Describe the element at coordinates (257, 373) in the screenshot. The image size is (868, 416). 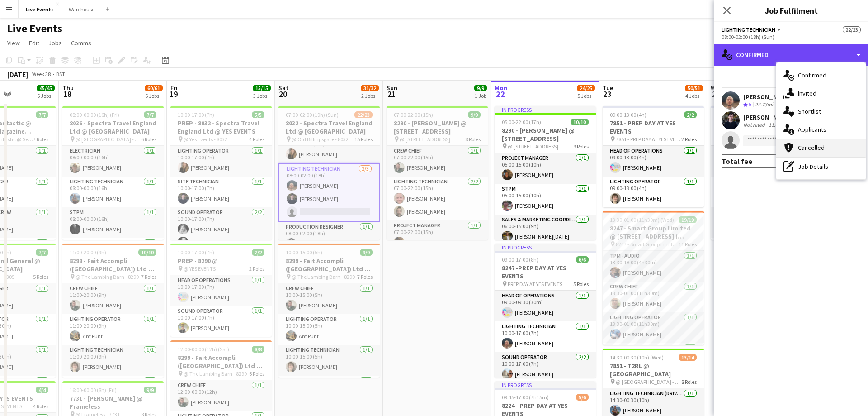
I see `span: 6 Roles` at that location.